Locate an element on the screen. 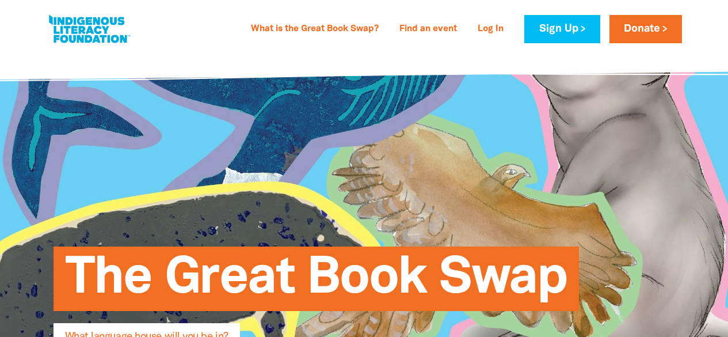 This screenshot has height=337, width=728. a: Find an event is located at coordinates (428, 29).